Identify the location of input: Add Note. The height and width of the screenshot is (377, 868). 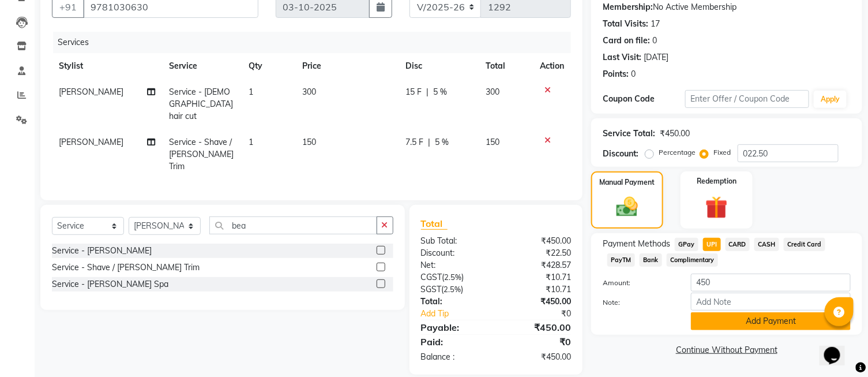
(771, 301).